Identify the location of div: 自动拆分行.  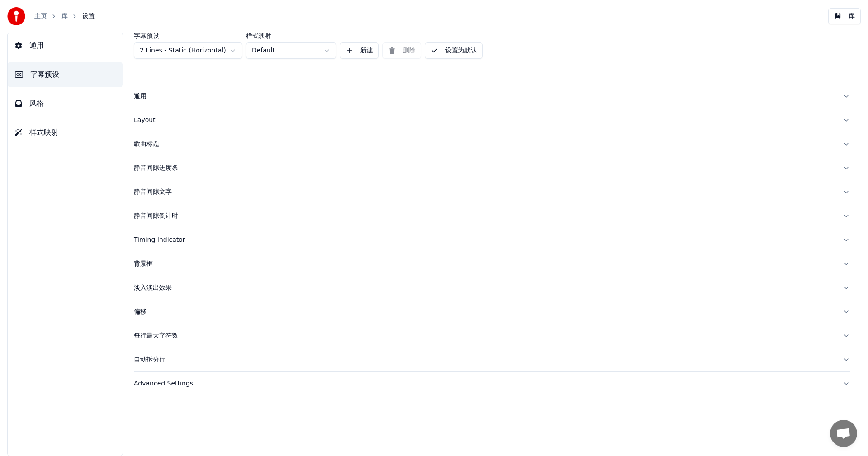
(485, 360).